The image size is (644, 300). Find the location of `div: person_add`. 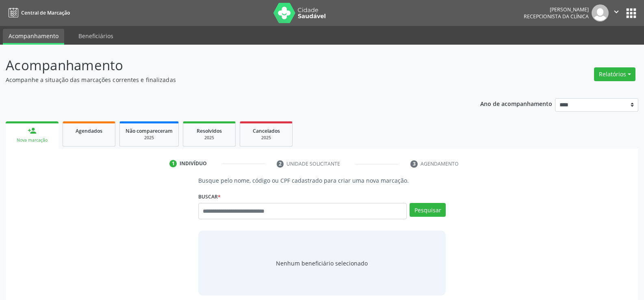

div: person_add is located at coordinates (32, 131).